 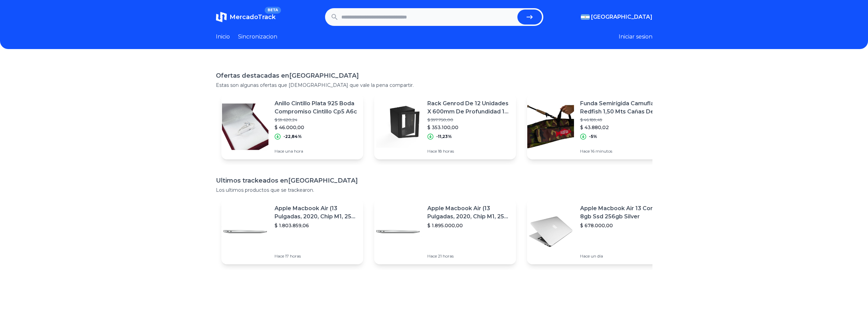 I want to click on p: -22,84%, so click(x=293, y=137).